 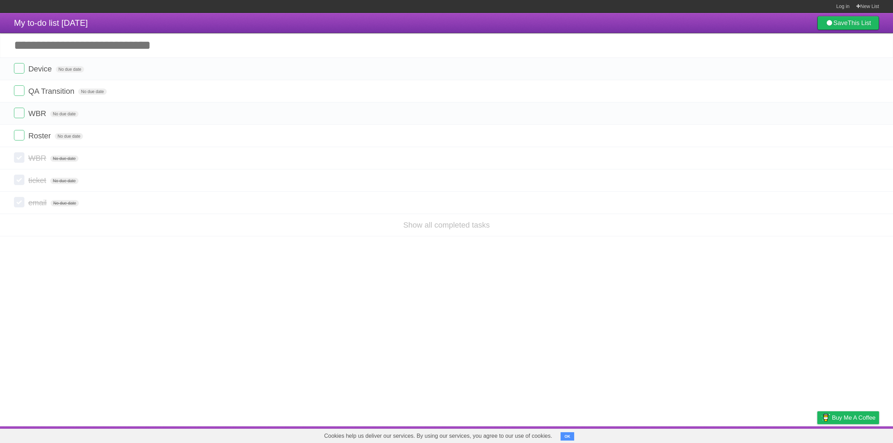 What do you see at coordinates (567, 437) in the screenshot?
I see `button: OK` at bounding box center [567, 437].